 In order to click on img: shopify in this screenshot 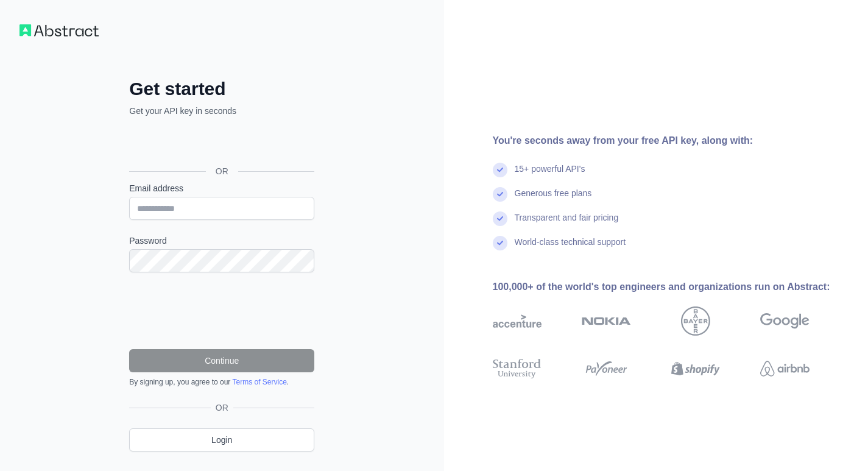, I will do `click(696, 369)`.